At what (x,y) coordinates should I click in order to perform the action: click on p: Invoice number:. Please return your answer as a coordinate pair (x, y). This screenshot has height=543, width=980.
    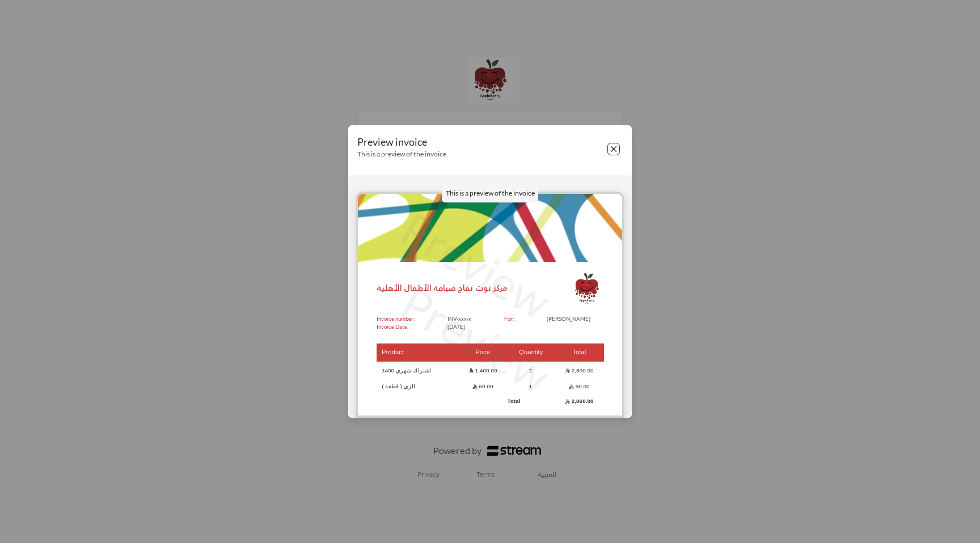
    Looking at the image, I should click on (396, 318).